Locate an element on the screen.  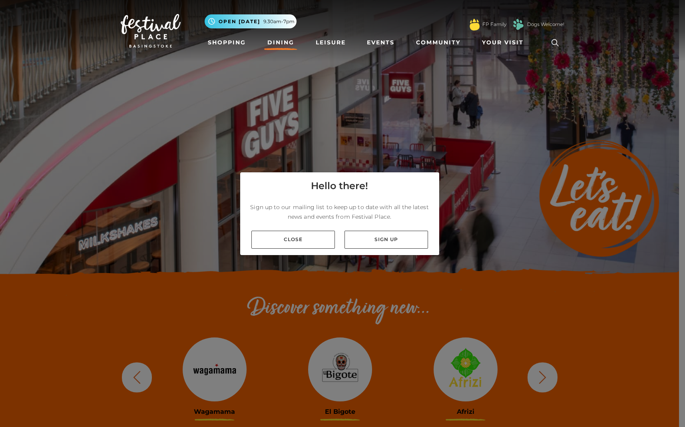
a: Dining is located at coordinates (281, 42).